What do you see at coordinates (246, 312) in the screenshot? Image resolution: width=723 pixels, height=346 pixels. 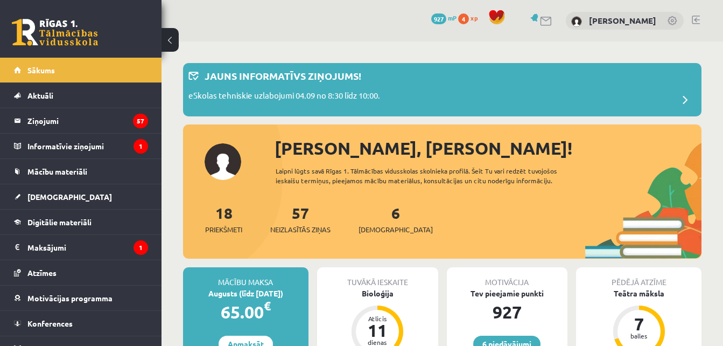 I see `div: 65.00` at bounding box center [246, 312].